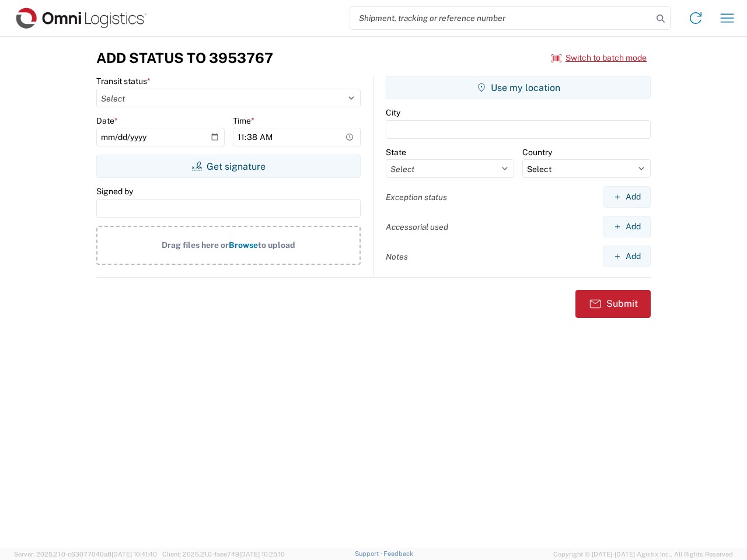 This screenshot has height=560, width=747. What do you see at coordinates (613, 304) in the screenshot?
I see `button: Submit` at bounding box center [613, 304].